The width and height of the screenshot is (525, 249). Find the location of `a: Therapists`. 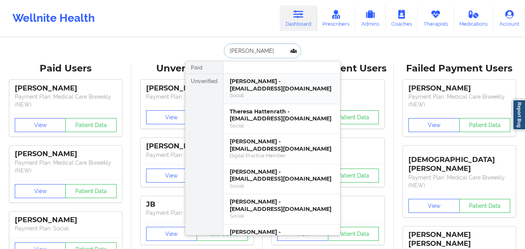

a: Therapists is located at coordinates (435, 18).